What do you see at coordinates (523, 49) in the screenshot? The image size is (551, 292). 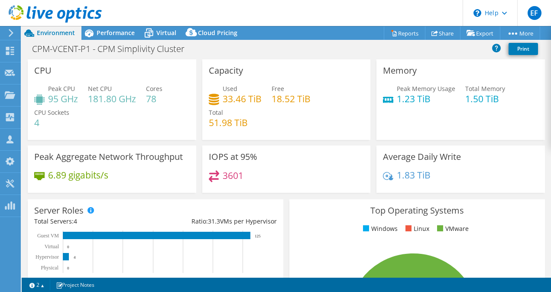 I see `a: Print` at bounding box center [523, 49].